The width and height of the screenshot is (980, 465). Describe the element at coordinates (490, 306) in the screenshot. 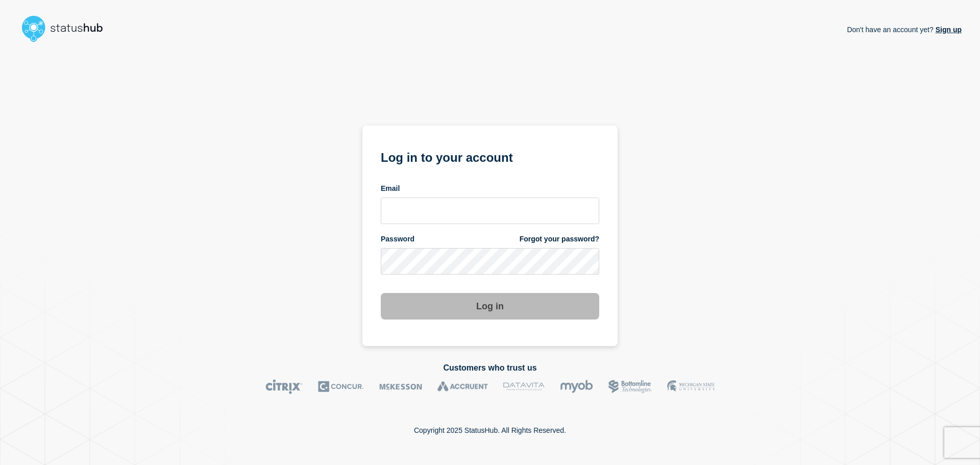

I see `button: Log in` at that location.